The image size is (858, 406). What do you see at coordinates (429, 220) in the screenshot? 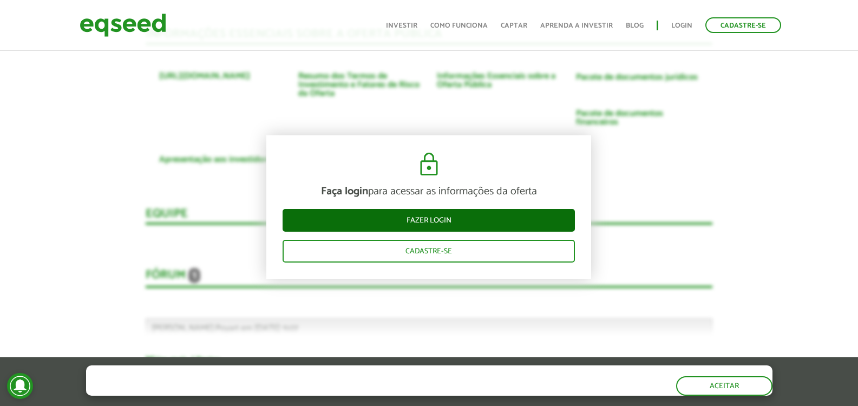
I see `a: Fazer login` at bounding box center [429, 220].